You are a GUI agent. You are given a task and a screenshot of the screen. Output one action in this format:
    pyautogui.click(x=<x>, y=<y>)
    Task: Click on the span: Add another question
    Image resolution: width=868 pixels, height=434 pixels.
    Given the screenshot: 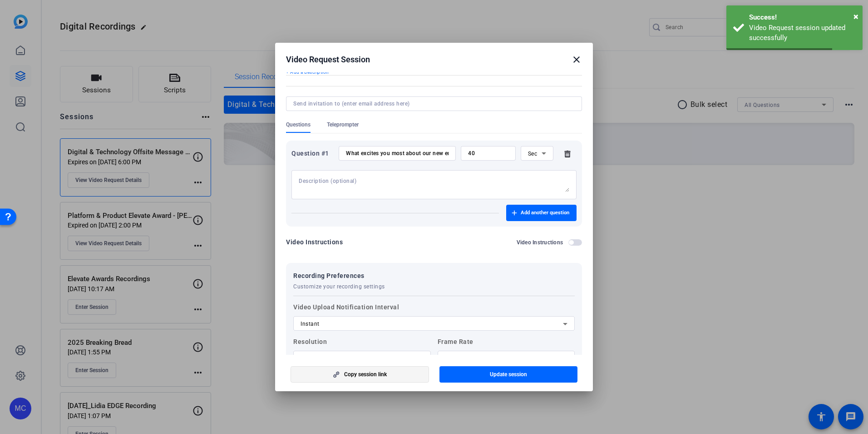 What is the action you would take?
    pyautogui.click(x=545, y=213)
    